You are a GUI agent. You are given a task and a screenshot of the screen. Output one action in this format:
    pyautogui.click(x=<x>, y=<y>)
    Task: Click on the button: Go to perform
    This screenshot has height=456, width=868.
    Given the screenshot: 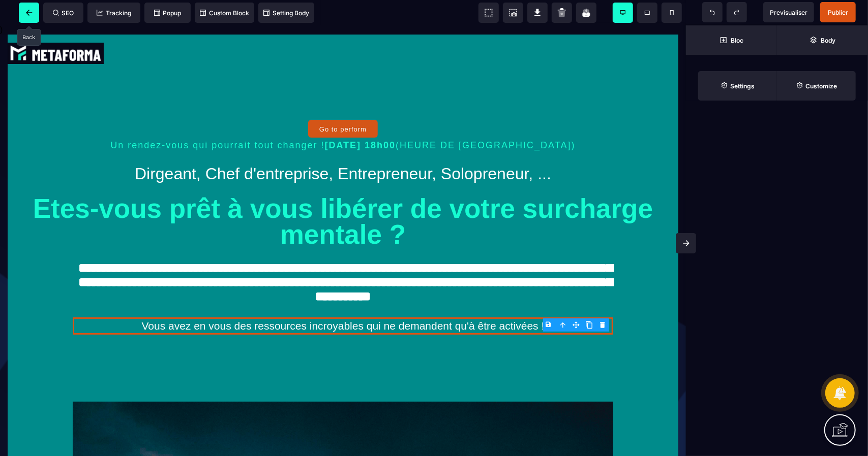 What is the action you would take?
    pyautogui.click(x=343, y=103)
    